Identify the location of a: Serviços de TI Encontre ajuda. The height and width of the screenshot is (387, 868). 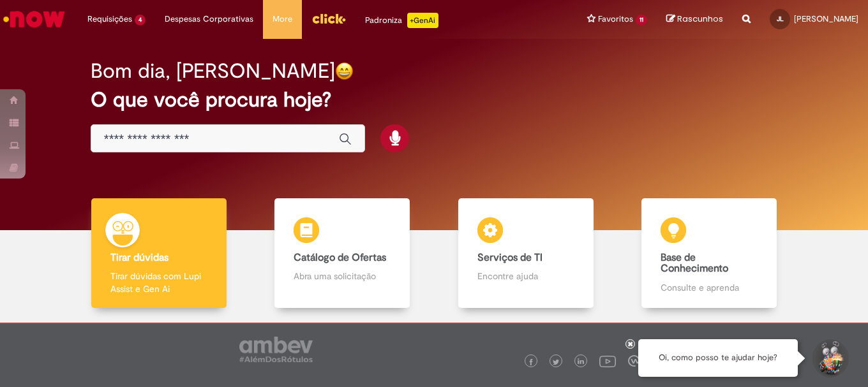
(526, 254).